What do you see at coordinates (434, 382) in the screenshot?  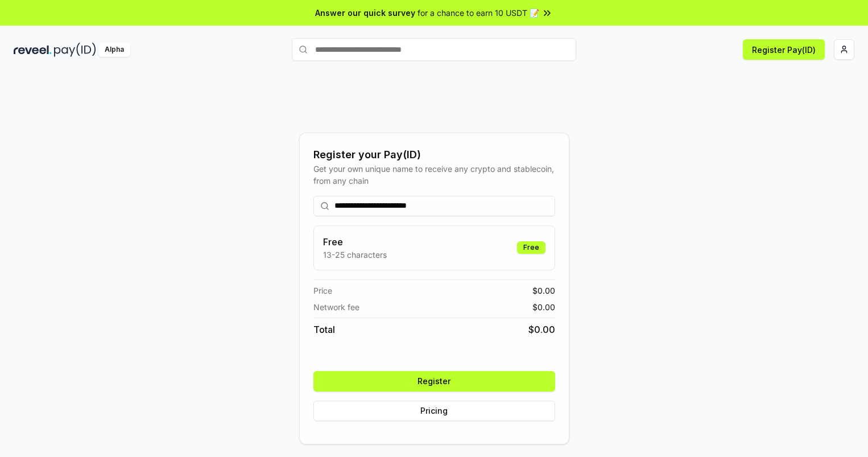 I see `button: Register` at bounding box center [434, 382].